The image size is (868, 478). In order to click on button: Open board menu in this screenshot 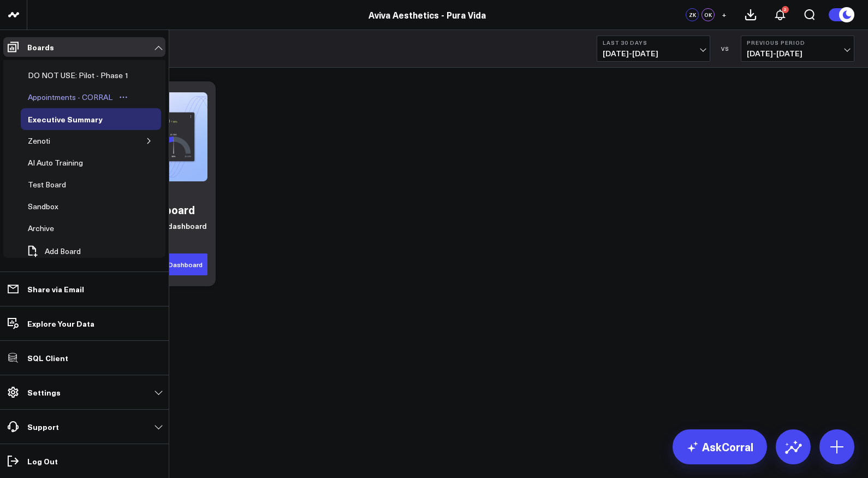, I will do `click(123, 97)`.